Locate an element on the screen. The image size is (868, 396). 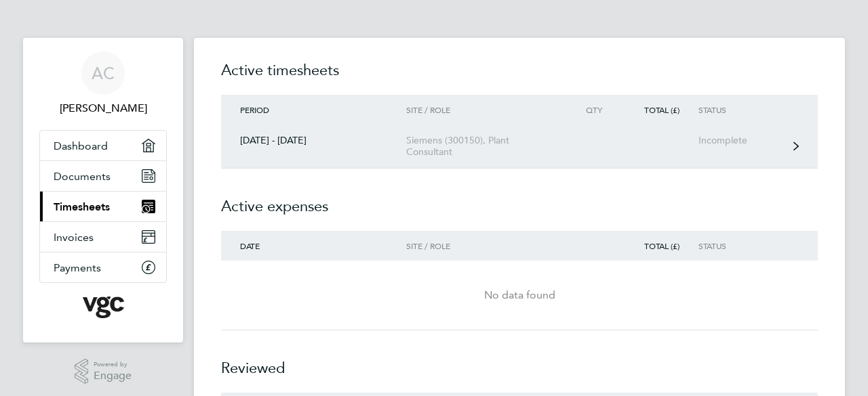
a: Documents is located at coordinates (103, 176).